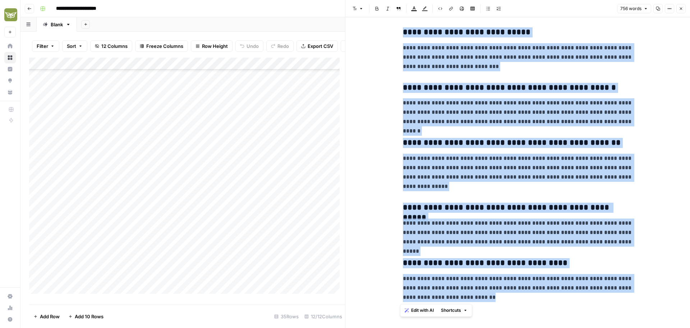  I want to click on span: Sort, so click(72, 46).